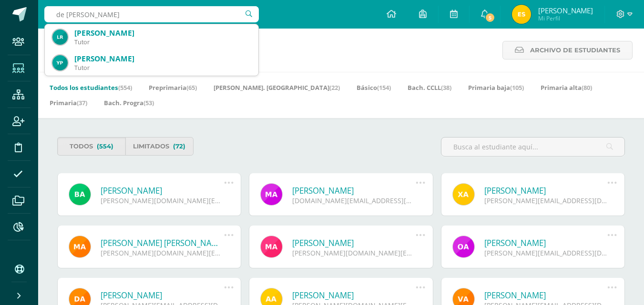 This screenshot has width=644, height=305. What do you see at coordinates (490, 18) in the screenshot?
I see `span: 5` at bounding box center [490, 18].